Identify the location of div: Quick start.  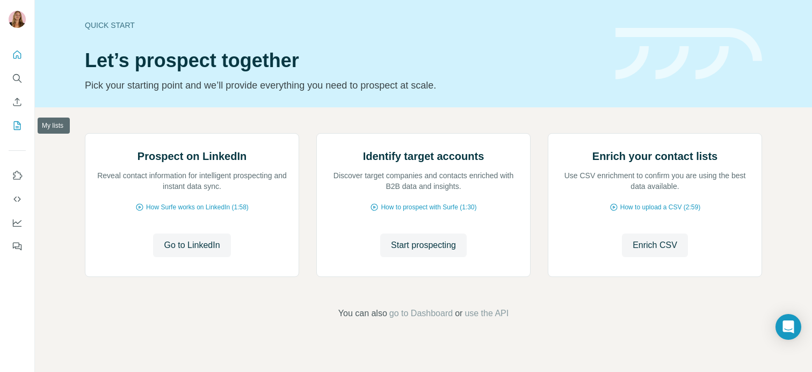
(344, 25).